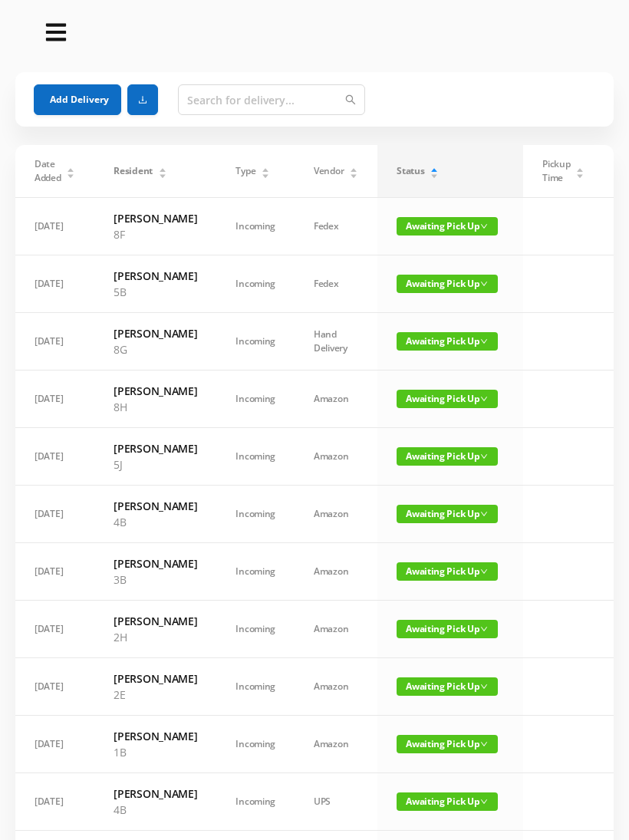  Describe the element at coordinates (155, 464) in the screenshot. I see `p: 5J` at that location.